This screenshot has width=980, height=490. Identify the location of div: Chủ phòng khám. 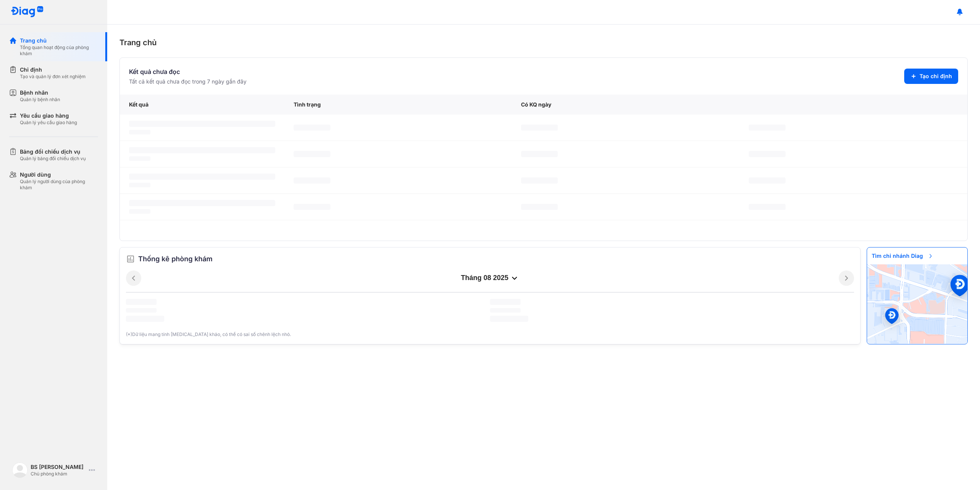
(59, 474).